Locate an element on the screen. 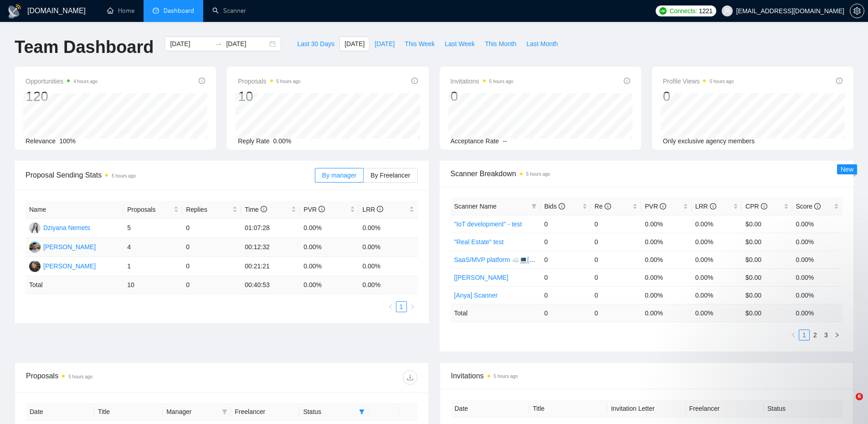 The height and width of the screenshot is (424, 868). span: New is located at coordinates (847, 169).